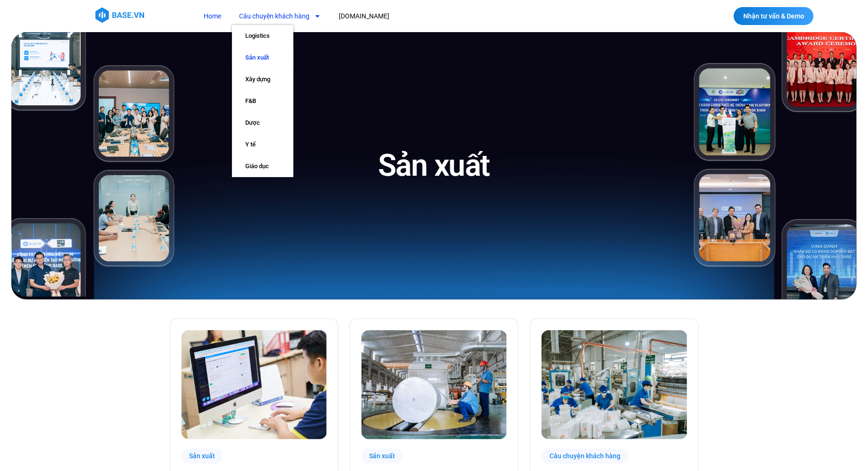 This screenshot has width=868, height=471. Describe the element at coordinates (585, 456) in the screenshot. I see `div: Câu chuyện khách hàng` at that location.